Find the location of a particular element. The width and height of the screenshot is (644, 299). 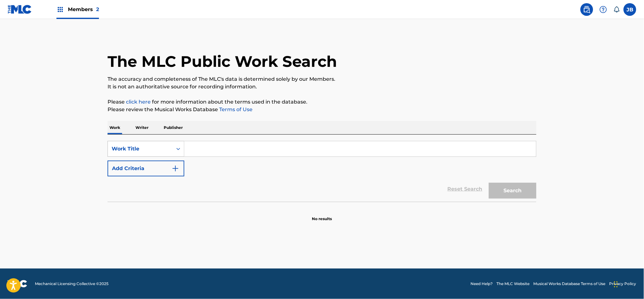

h1: The MLC Public Work Search is located at coordinates (222, 62).